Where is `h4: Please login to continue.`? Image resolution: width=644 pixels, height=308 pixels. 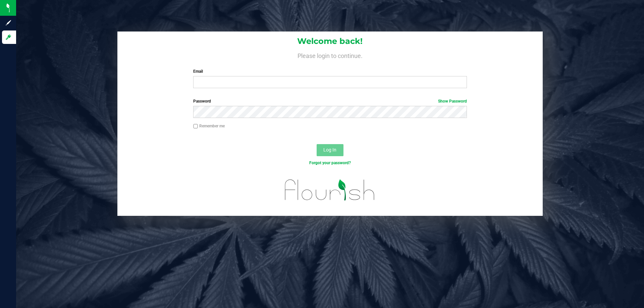
h4: Please login to continue. is located at coordinates (330, 55).